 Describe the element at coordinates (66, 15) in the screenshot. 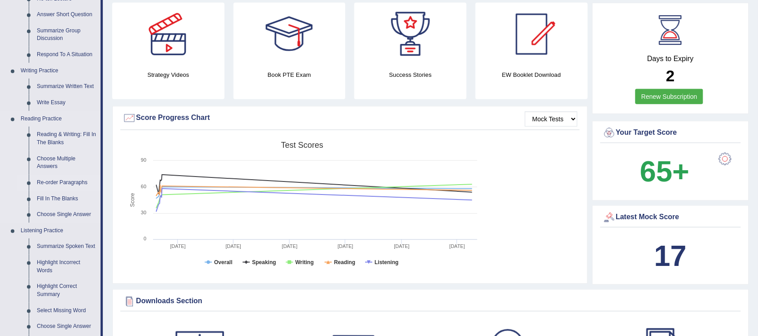

I see `a: Answer Short Question` at that location.